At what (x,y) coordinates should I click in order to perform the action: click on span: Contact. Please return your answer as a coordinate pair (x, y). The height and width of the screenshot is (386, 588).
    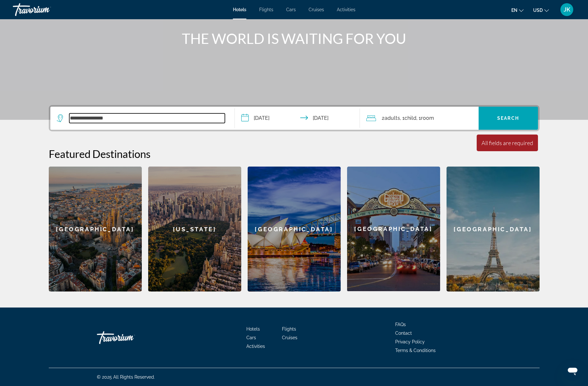
    Looking at the image, I should click on (404, 334).